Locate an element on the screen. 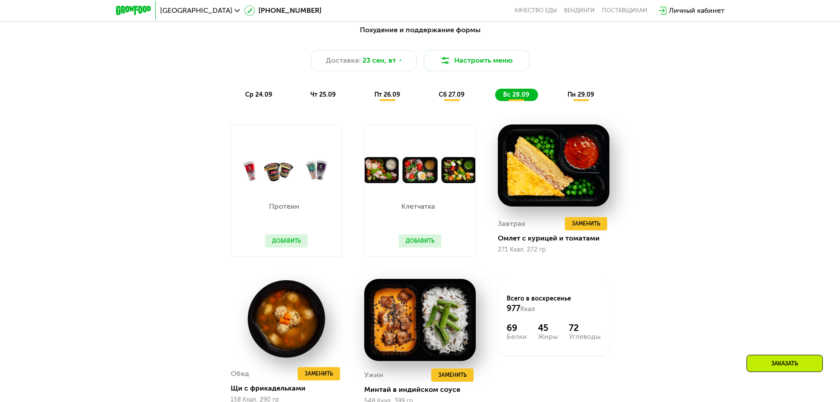 The image size is (840, 402). a: Вендинги is located at coordinates (579, 11).